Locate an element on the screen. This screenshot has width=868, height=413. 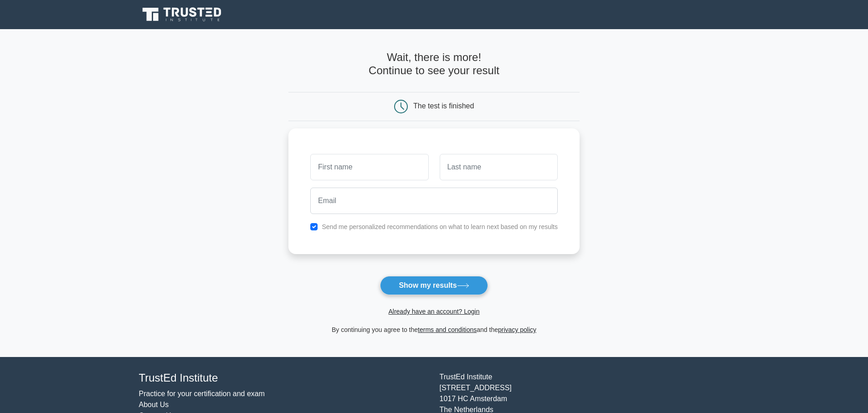
input: Last name is located at coordinates (499, 167).